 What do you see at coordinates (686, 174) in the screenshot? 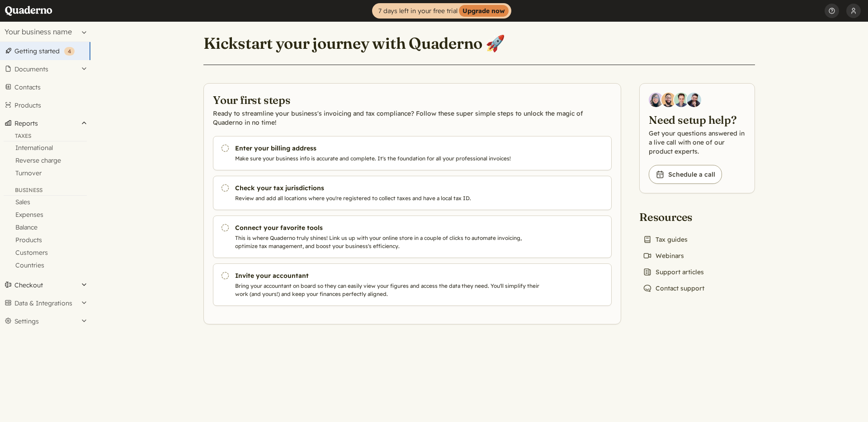
I see `a: Schedule a call` at bounding box center [686, 174].